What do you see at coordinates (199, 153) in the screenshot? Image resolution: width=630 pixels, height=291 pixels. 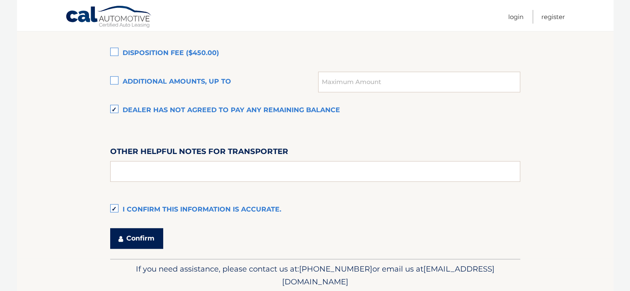 I see `label: Other helpful notes for transporter` at bounding box center [199, 153].